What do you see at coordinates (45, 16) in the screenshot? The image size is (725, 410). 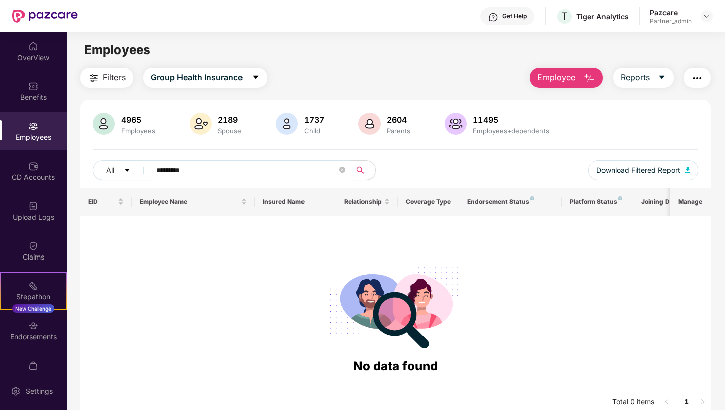 I see `img: New Pazcare Logo` at bounding box center [45, 16].